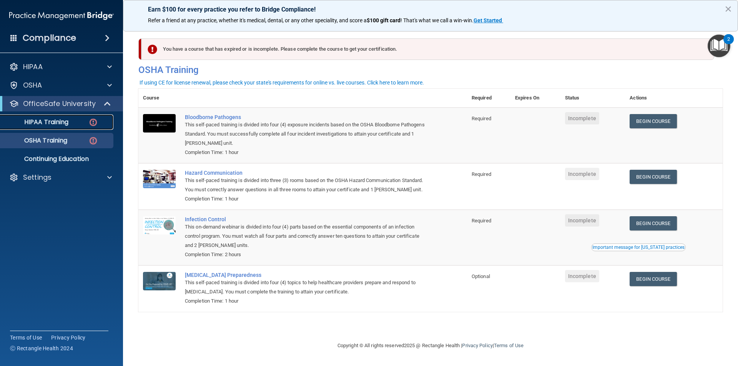 The image size is (738, 366). What do you see at coordinates (60, 67) in the screenshot?
I see `a: HIPAA` at bounding box center [60, 67].